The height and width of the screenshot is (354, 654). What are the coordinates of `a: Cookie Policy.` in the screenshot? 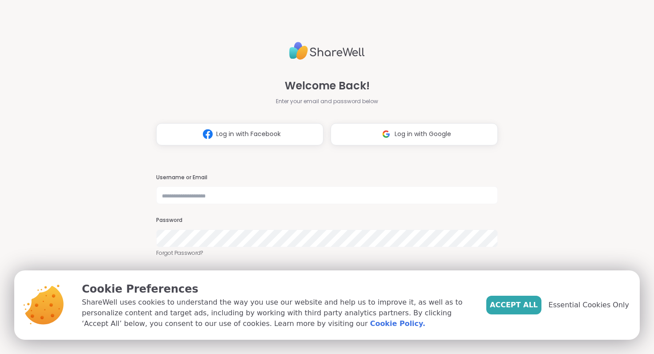 It's located at (398, 324).